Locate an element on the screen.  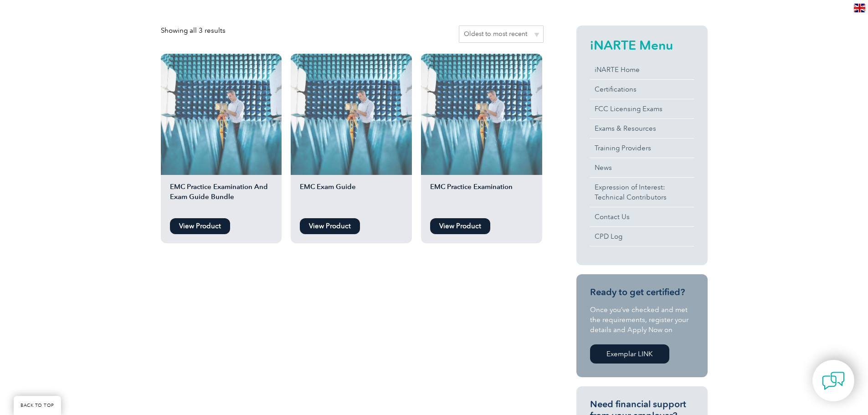
p: Showing all 3 results is located at coordinates (193, 31).